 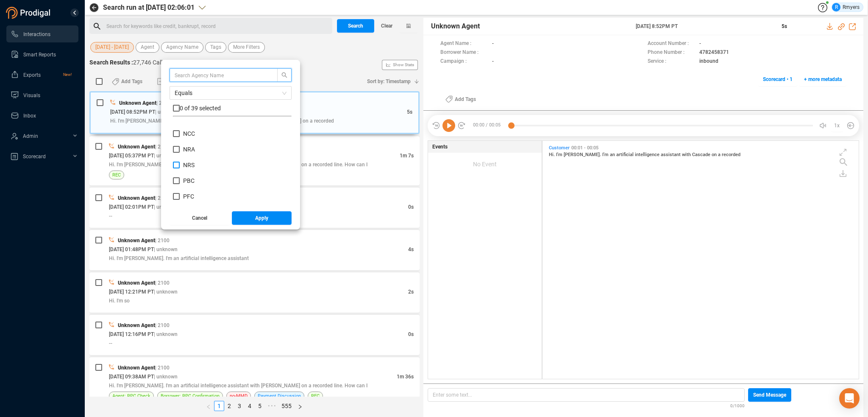 What do you see at coordinates (411, 207) in the screenshot?
I see `span: 0s` at bounding box center [411, 207].